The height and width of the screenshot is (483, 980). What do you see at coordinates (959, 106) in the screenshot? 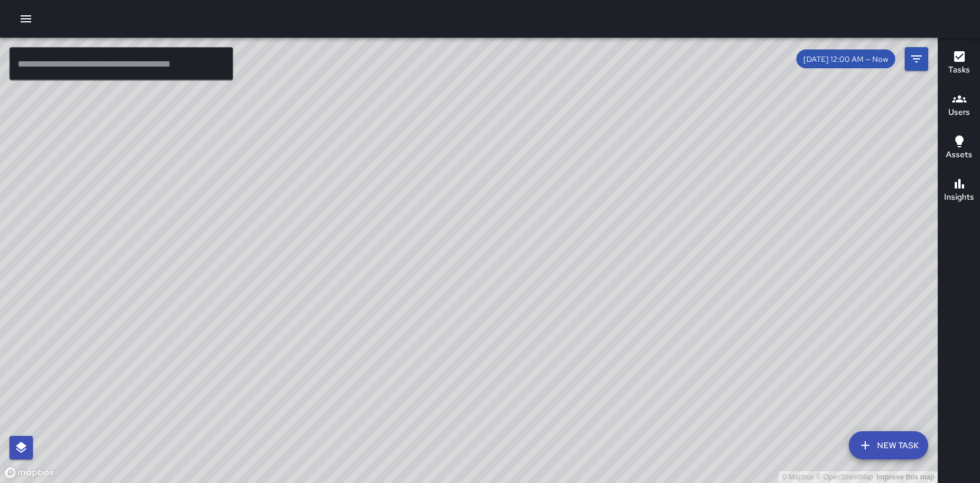
I see `button: Users` at bounding box center [959, 106].